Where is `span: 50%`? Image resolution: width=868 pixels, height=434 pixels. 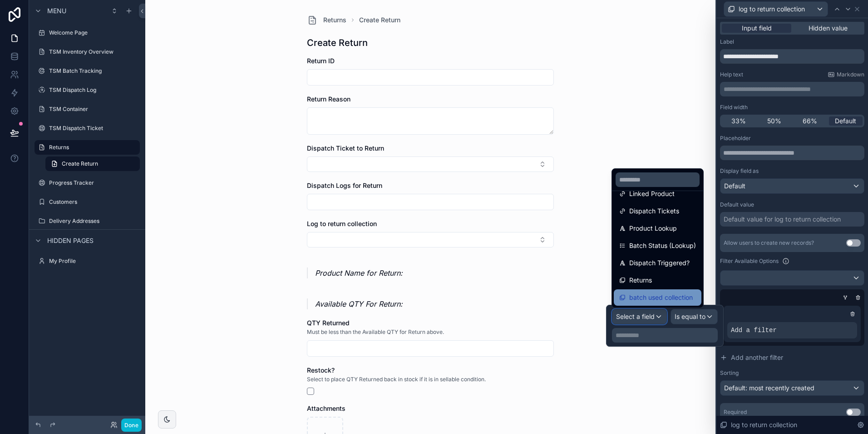
span: 50% is located at coordinates (775, 121).